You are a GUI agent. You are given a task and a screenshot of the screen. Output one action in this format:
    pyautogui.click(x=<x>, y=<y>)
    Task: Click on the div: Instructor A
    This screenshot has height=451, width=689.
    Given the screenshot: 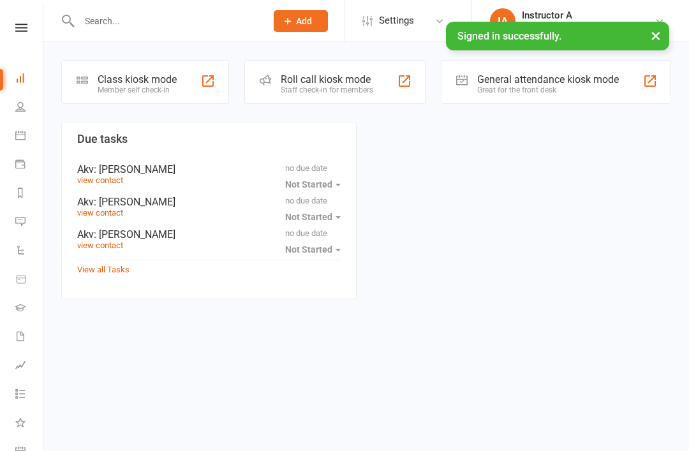 What is the action you would take?
    pyautogui.click(x=588, y=15)
    